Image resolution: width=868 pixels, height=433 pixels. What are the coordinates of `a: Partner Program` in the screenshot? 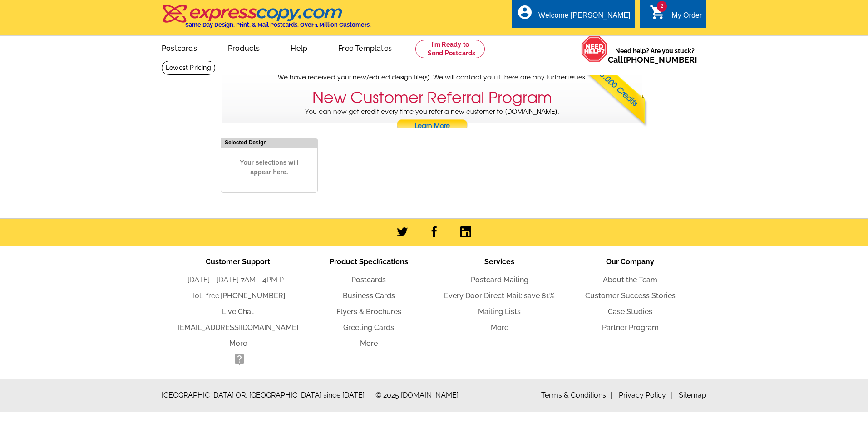 It's located at (630, 328).